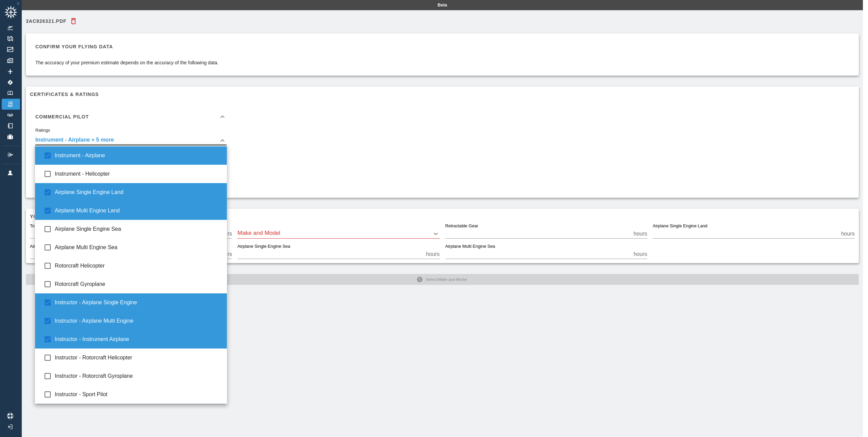  What do you see at coordinates (138, 156) in the screenshot?
I see `span: Instrument - Airplane` at bounding box center [138, 156].